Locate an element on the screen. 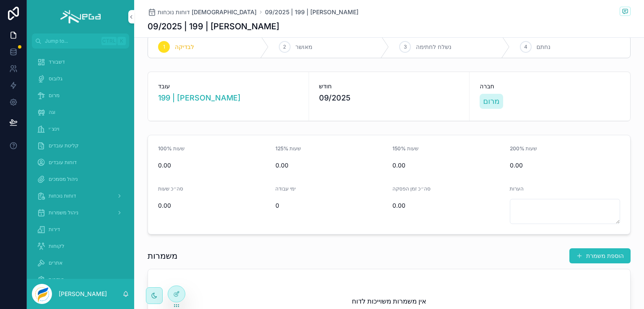  span: סה״כ שעות is located at coordinates (171, 188).